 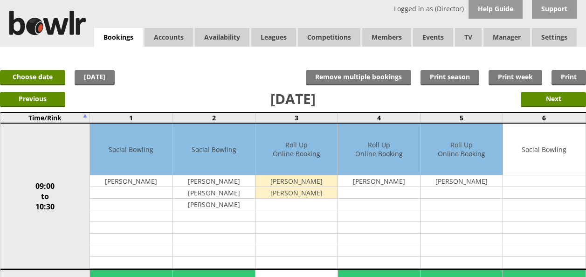 I want to click on input: Remove multiple bookings, so click(x=358, y=77).